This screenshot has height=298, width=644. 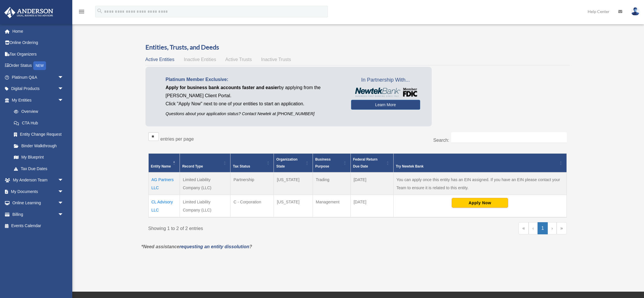 I want to click on a: Binder Walkthrough, so click(x=39, y=146).